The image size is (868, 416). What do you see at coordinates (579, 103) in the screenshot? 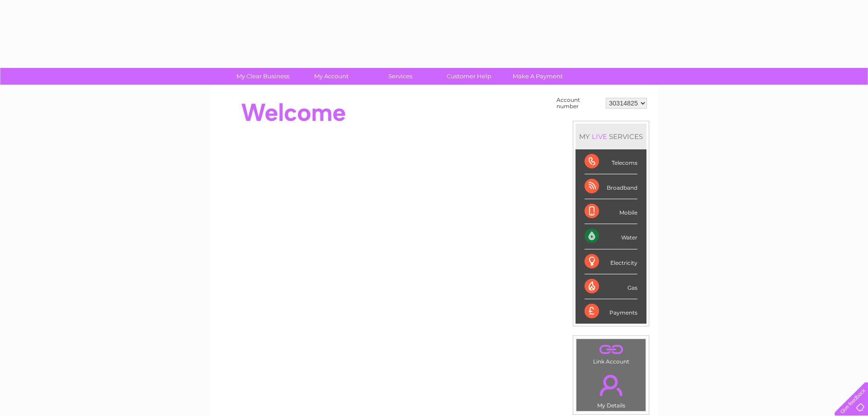
I see `td: Account number` at bounding box center [579, 103].